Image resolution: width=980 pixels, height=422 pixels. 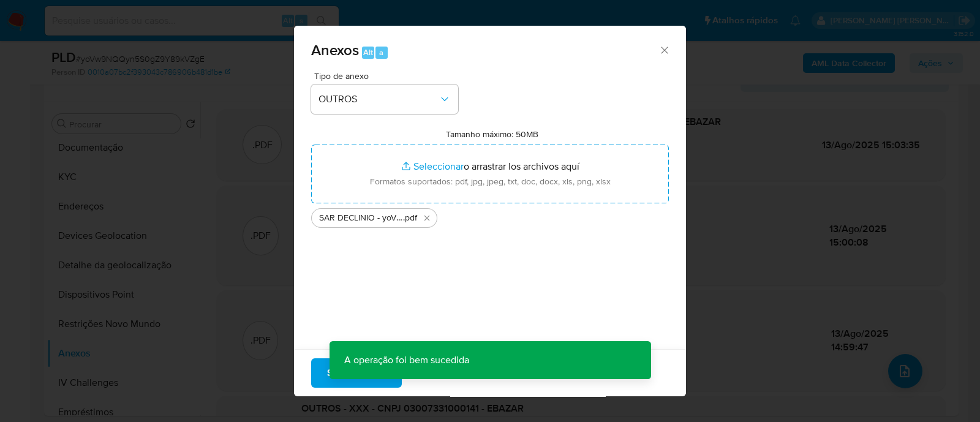 I want to click on span: Alt, so click(x=368, y=52).